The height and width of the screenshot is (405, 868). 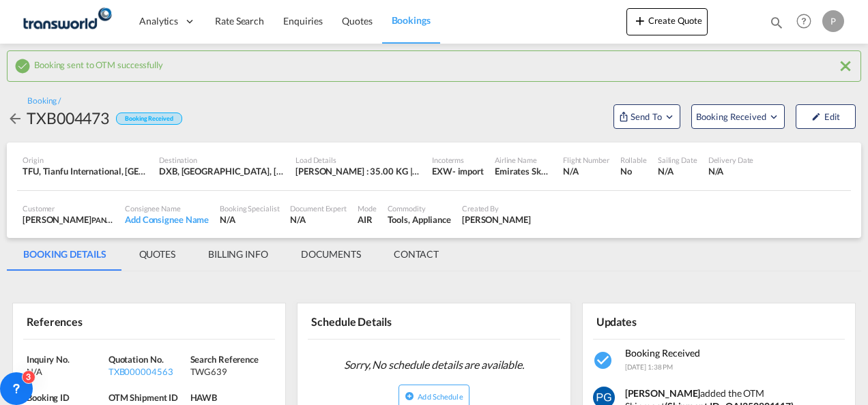 I want to click on md-icon: icon-close, so click(x=845, y=66).